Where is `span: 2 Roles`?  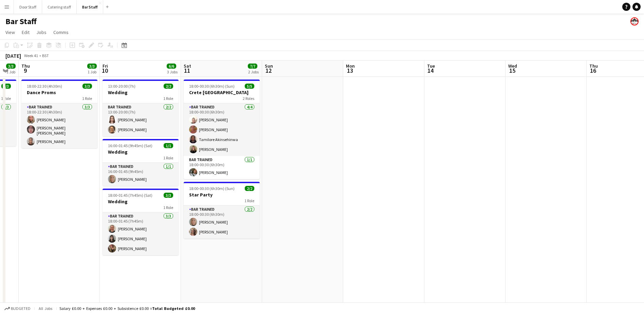 span: 2 Roles is located at coordinates (248, 98).